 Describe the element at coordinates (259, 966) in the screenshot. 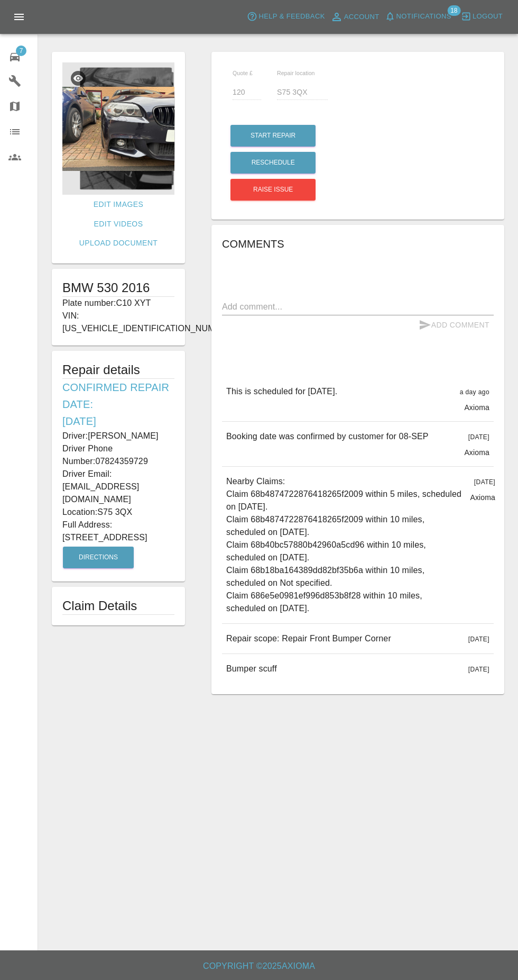

I see `h6: Copyright © 2025 Axioma` at that location.